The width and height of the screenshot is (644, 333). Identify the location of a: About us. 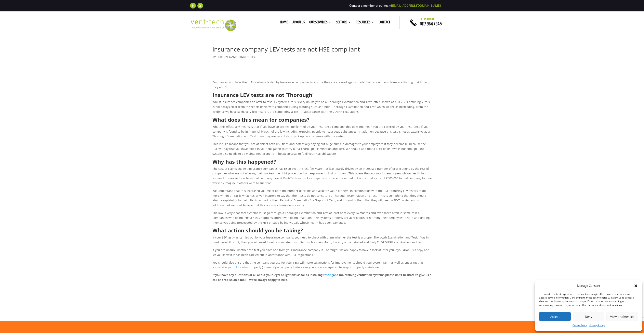
(299, 23).